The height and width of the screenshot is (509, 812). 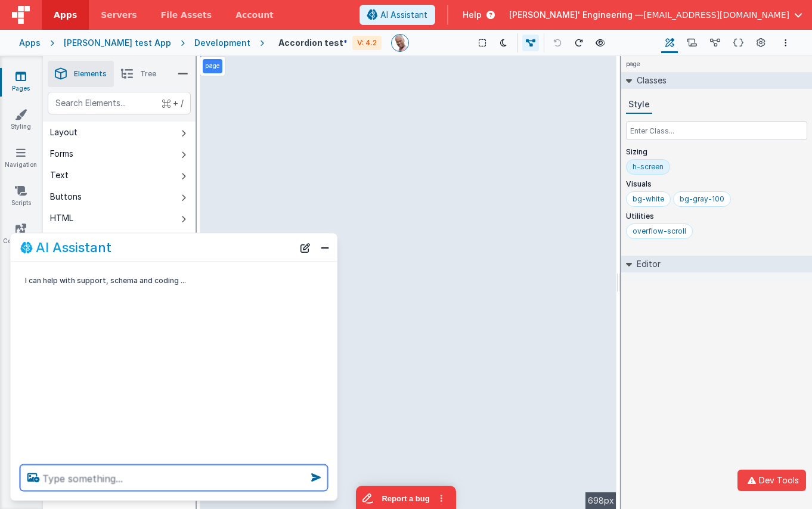 I want to click on div: bg-white, so click(x=648, y=199).